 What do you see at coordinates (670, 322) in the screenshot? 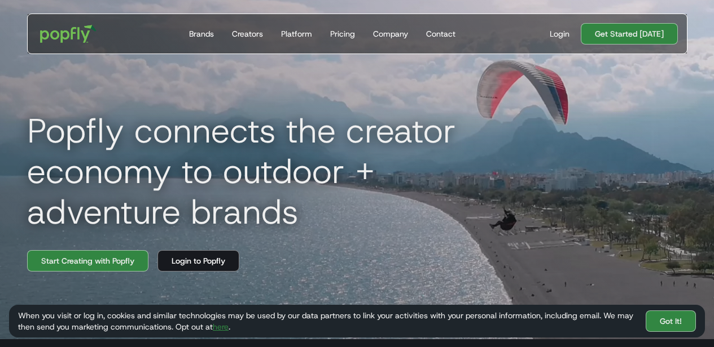
I see `a: Got It!` at bounding box center [670, 322].